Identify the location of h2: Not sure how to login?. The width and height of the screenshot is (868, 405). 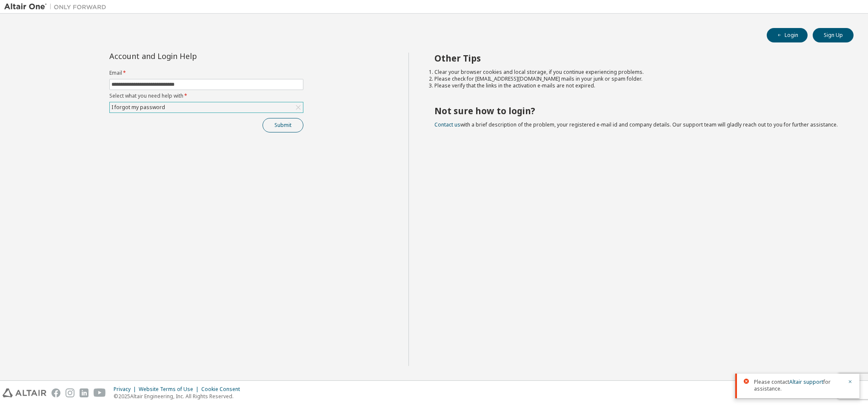
(636, 111).